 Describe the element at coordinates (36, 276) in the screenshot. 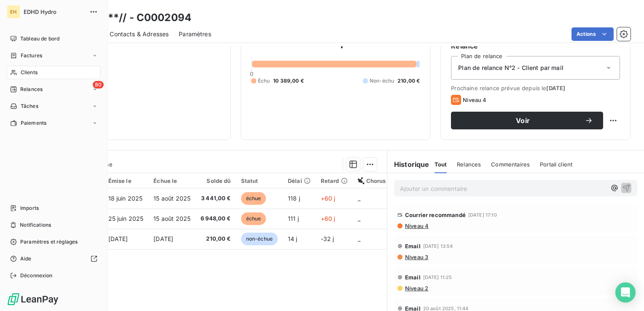

I see `span: Déconnexion` at that location.